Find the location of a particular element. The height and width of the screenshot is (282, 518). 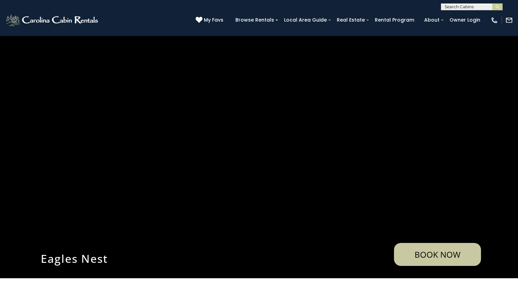

a: Owner Login is located at coordinates (464, 20).